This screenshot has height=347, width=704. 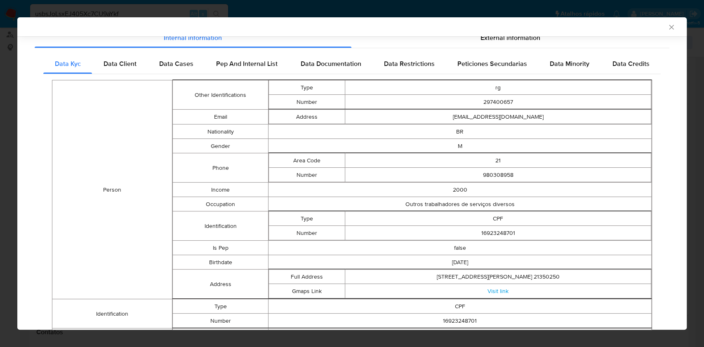 What do you see at coordinates (671, 27) in the screenshot?
I see `button: Fechar a janela` at bounding box center [671, 27].